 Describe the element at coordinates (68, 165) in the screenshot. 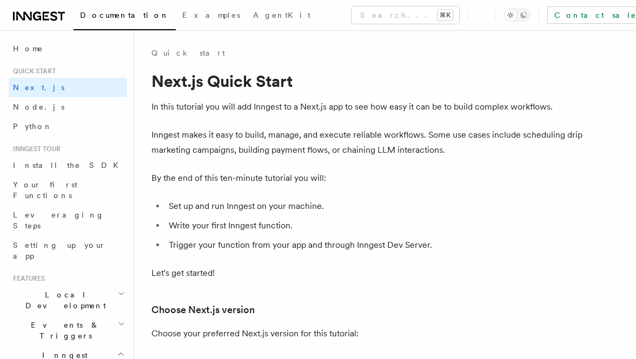

I see `a: Install the SDK` at that location.